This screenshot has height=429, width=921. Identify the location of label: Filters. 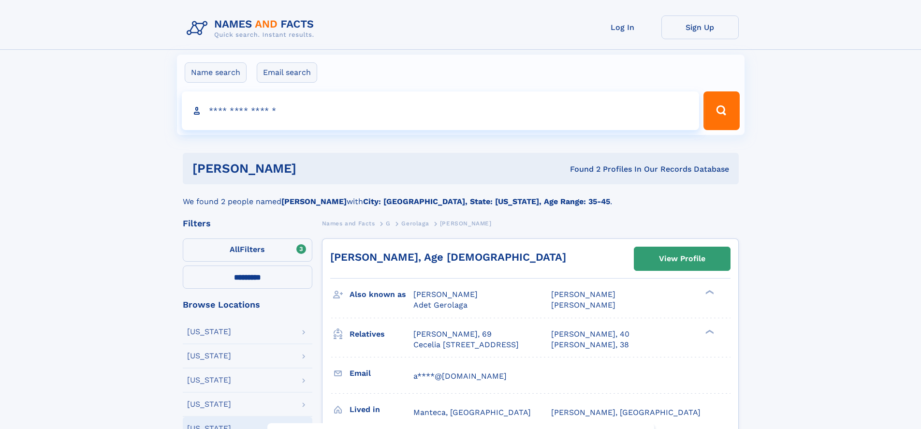
(247, 250).